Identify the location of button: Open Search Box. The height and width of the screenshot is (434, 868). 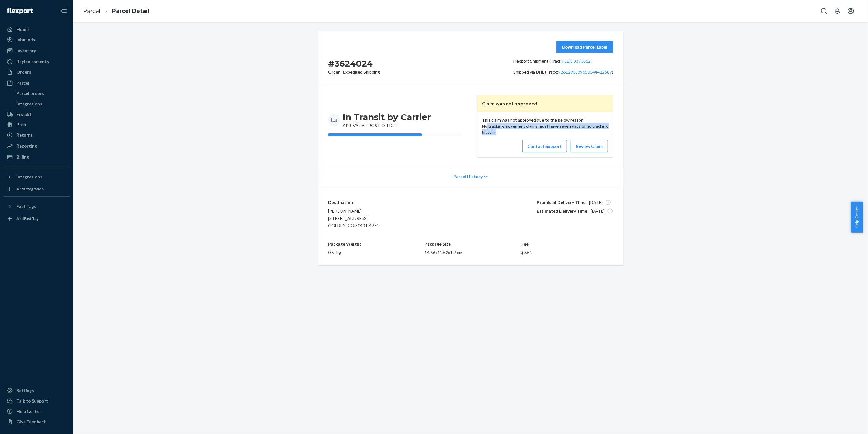
(824, 11).